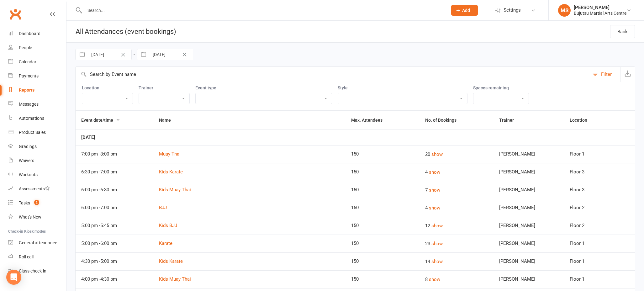 This screenshot has height=291, width=644. What do you see at coordinates (36, 202) in the screenshot?
I see `span: 2` at bounding box center [36, 202].